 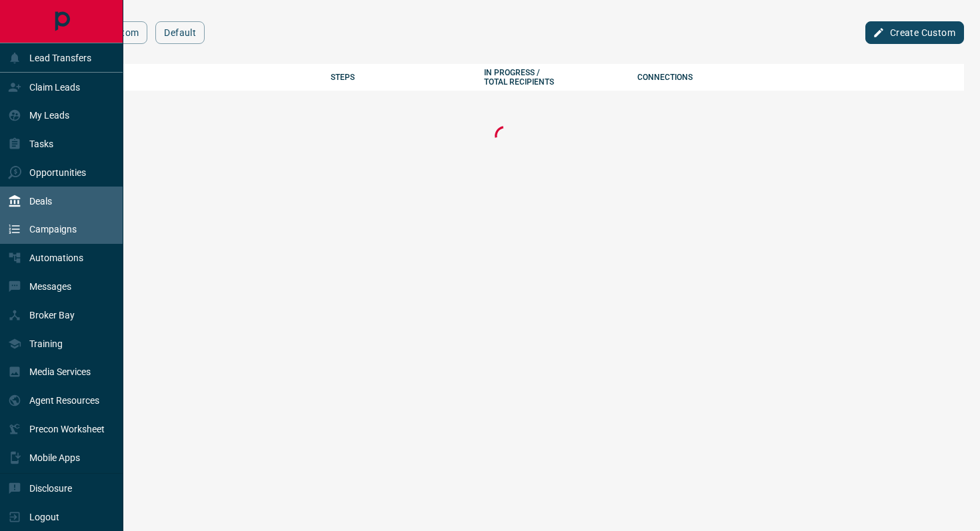 What do you see at coordinates (504, 137) in the screenshot?
I see `div: Loading` at bounding box center [504, 137].